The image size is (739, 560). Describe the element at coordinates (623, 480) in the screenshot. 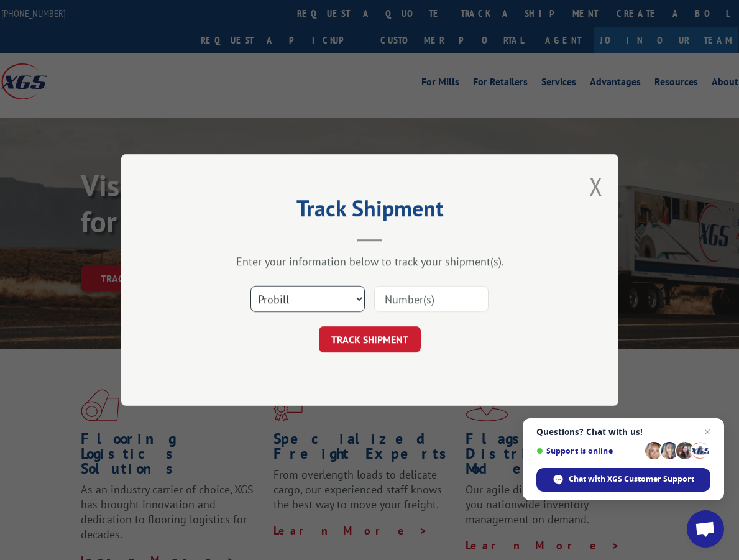

I see `div: Chat with XGS Customer Support` at that location.